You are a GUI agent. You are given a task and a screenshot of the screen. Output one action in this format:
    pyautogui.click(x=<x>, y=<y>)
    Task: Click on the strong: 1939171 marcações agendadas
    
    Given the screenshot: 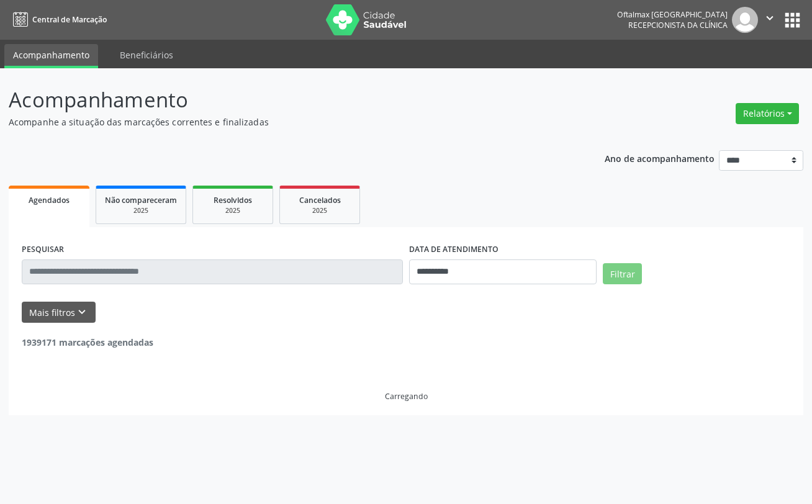 What is the action you would take?
    pyautogui.click(x=87, y=342)
    